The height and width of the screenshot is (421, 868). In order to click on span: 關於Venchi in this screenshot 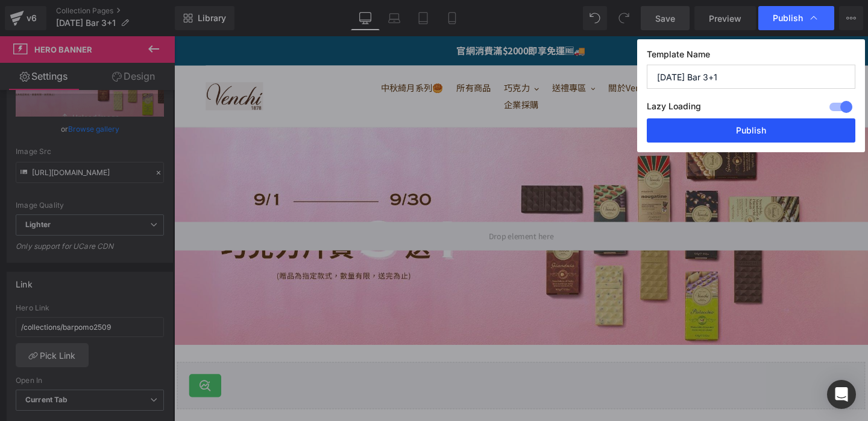, I will do `click(479, 55)`.